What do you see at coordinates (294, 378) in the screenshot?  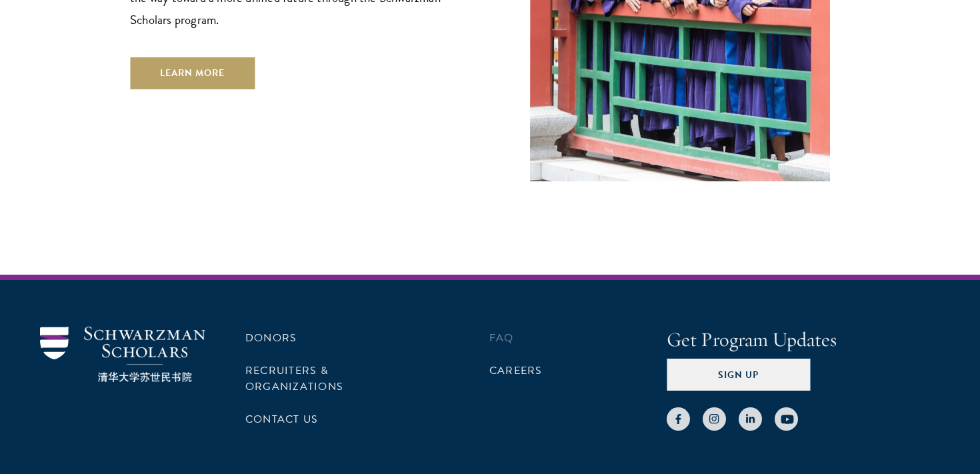 I see `a: Recruiters & Organizations` at bounding box center [294, 378].